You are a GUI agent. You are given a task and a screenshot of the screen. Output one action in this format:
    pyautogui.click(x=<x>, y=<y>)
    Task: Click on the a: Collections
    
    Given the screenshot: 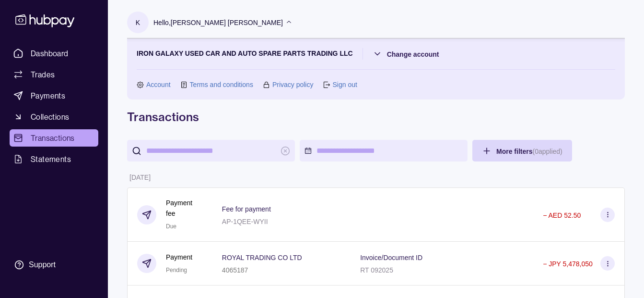 What is the action you would take?
    pyautogui.click(x=54, y=117)
    